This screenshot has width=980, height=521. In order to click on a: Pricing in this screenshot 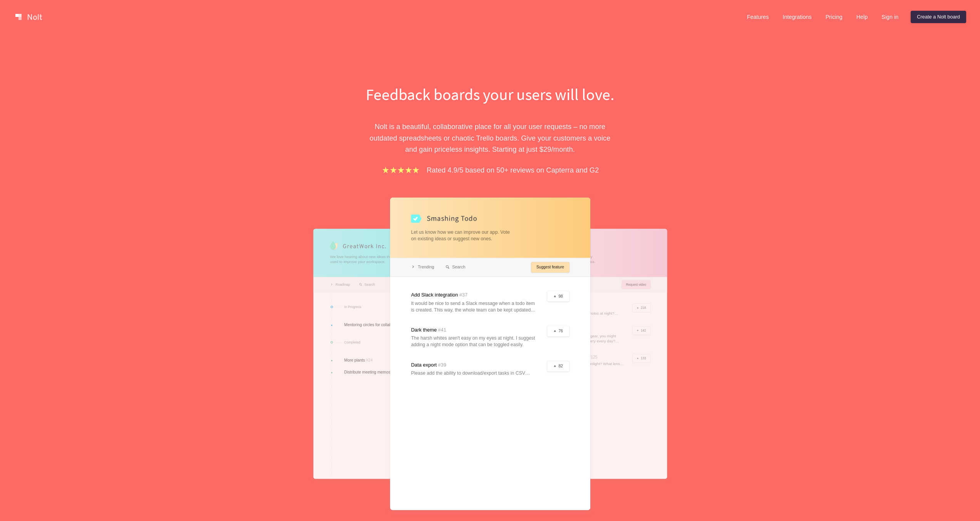, I will do `click(834, 17)`.